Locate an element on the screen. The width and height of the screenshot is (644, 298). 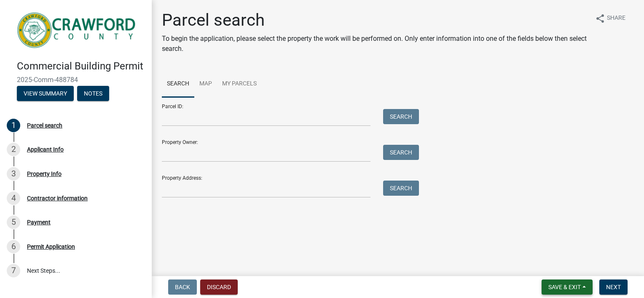
button: Save & Exit is located at coordinates (567, 288).